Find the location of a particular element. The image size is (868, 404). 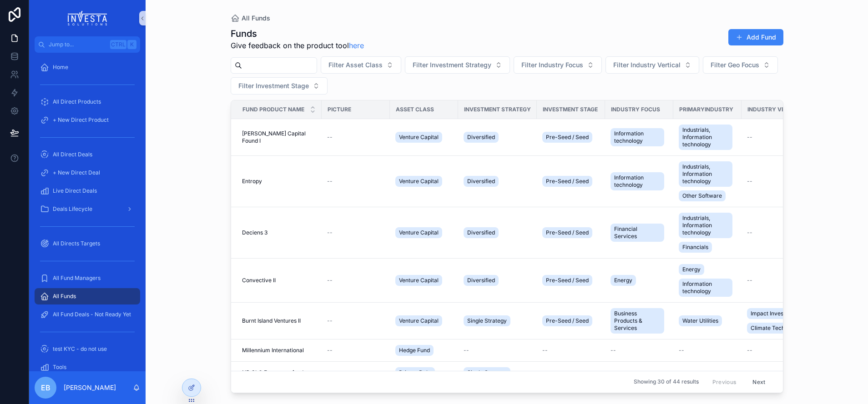

span: Business Products & Services is located at coordinates (637, 321).